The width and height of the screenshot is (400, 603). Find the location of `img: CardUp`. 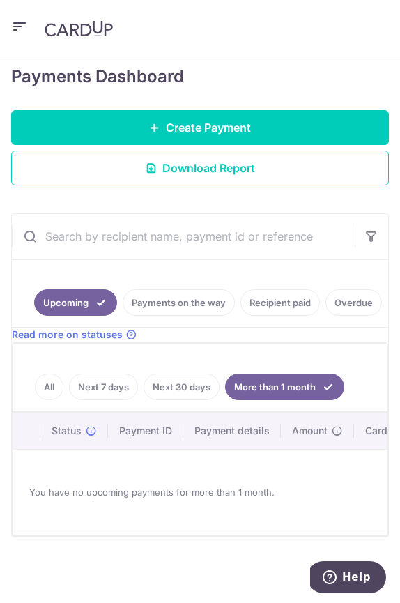

img: CardUp is located at coordinates (79, 29).